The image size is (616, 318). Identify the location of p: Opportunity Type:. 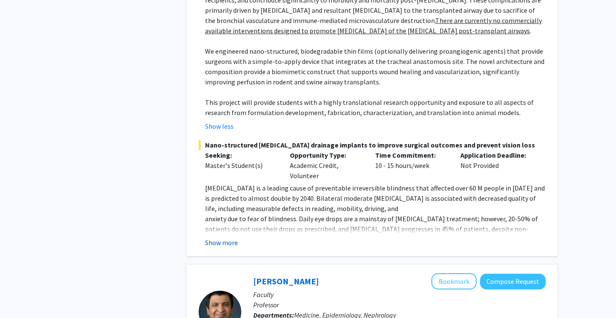
(326, 155).